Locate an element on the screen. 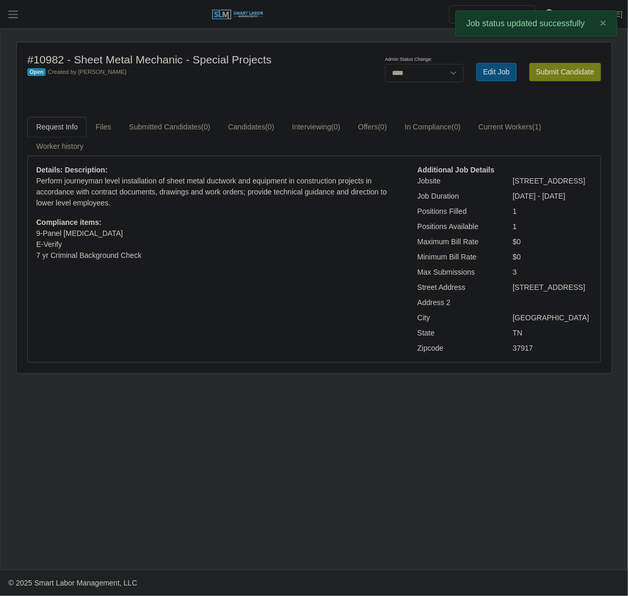 Image resolution: width=628 pixels, height=596 pixels. a: Current Workers is located at coordinates (510, 127).